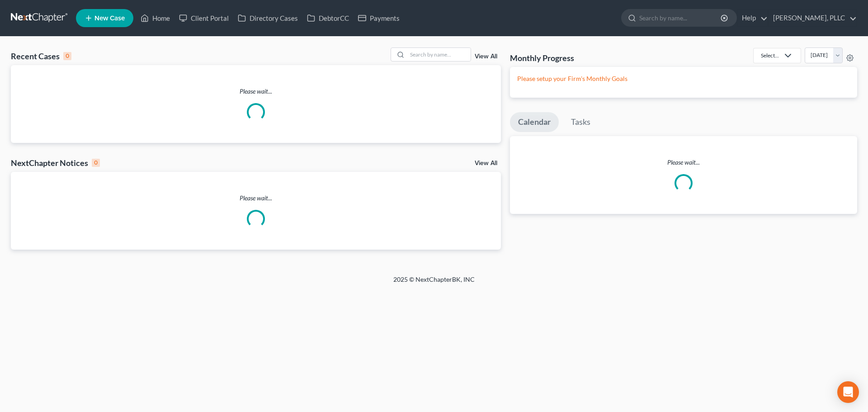  I want to click on h3: Monthly Progress, so click(542, 58).